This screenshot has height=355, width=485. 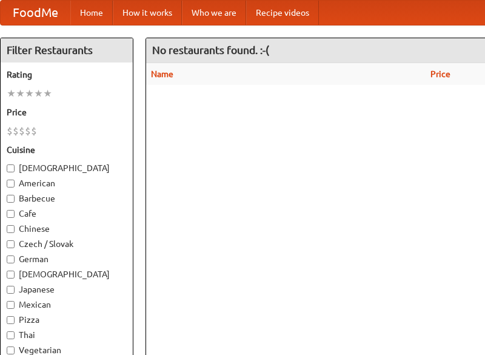 What do you see at coordinates (67, 320) in the screenshot?
I see `label: Pizza` at bounding box center [67, 320].